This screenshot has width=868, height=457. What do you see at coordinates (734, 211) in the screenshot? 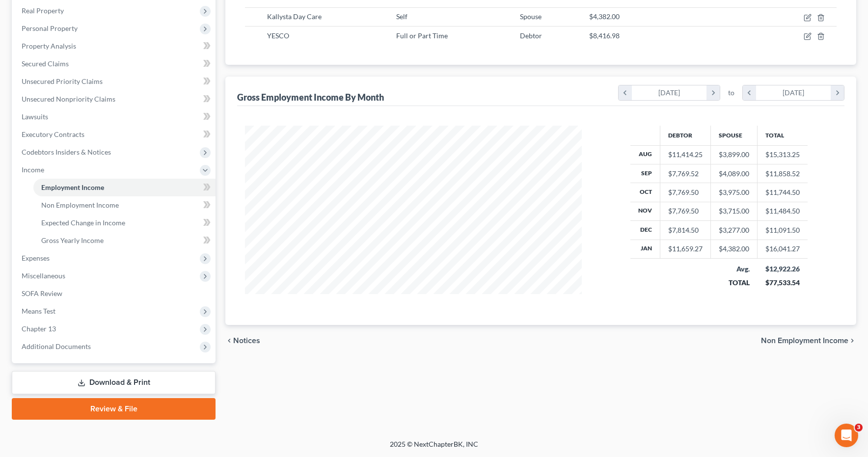
I see `div: $3,715.00` at bounding box center [734, 211].